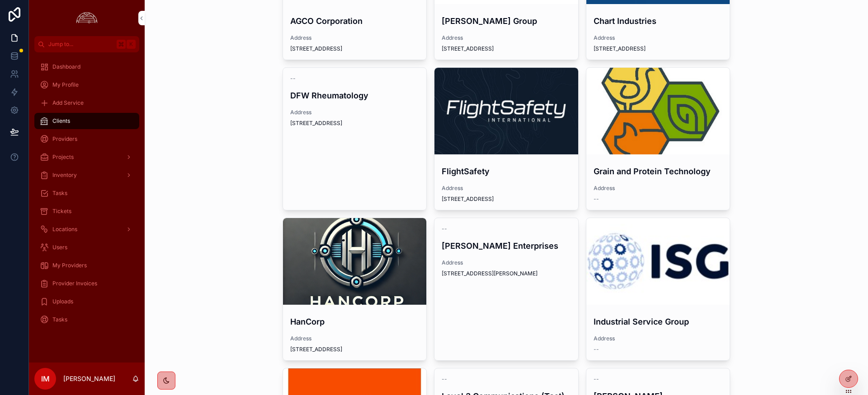 This screenshot has height=395, width=868. I want to click on div: 1633977066381.jpeg, so click(506, 111).